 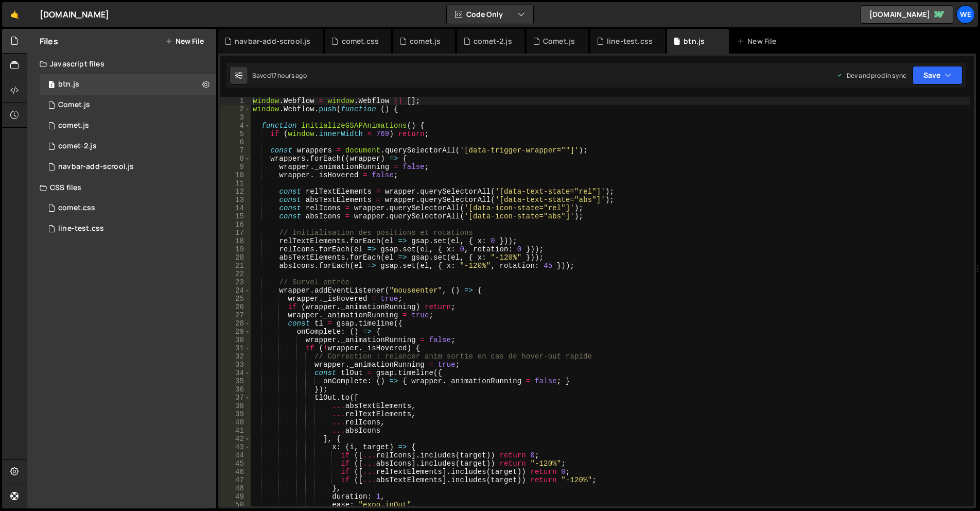 What do you see at coordinates (235, 241) in the screenshot?
I see `div: 18` at bounding box center [235, 241].